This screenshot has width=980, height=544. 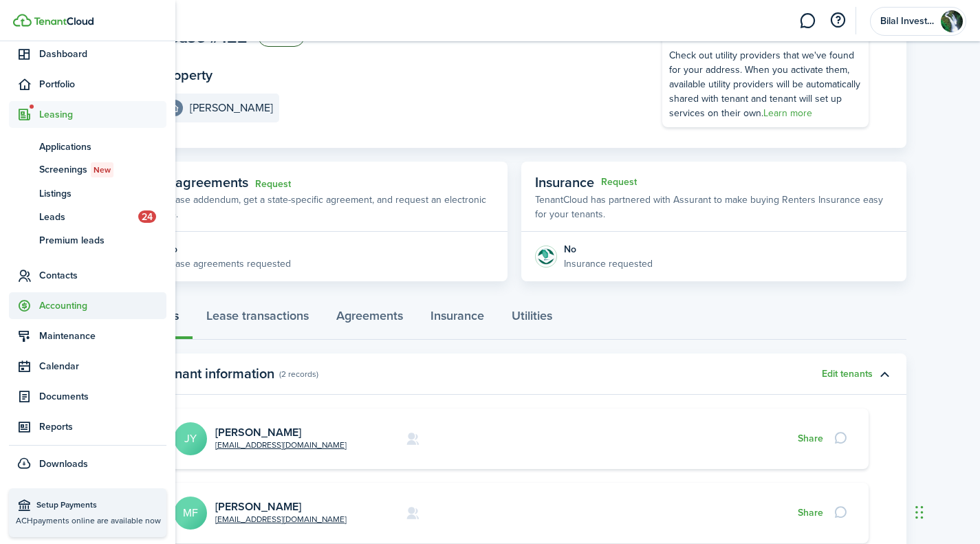 I want to click on span: Screenings, so click(x=102, y=170).